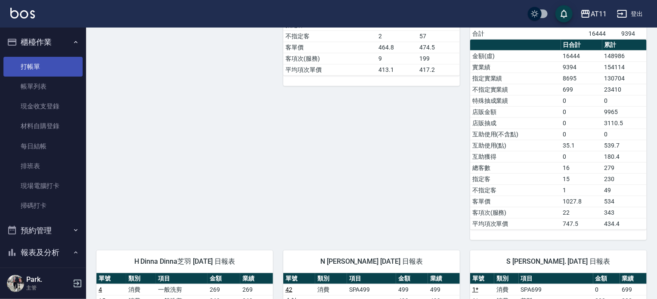 The width and height of the screenshot is (657, 299). Describe the element at coordinates (397, 36) in the screenshot. I see `td: 2` at that location.